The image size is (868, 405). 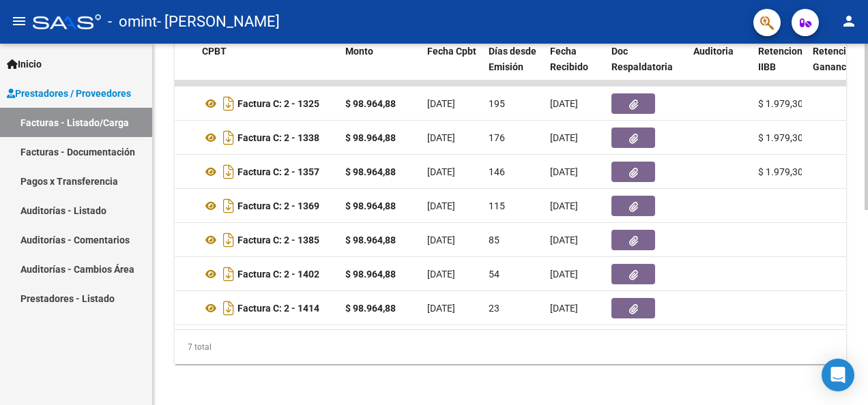 What do you see at coordinates (511, 347) in the screenshot?
I see `div: 7 total` at bounding box center [511, 347].